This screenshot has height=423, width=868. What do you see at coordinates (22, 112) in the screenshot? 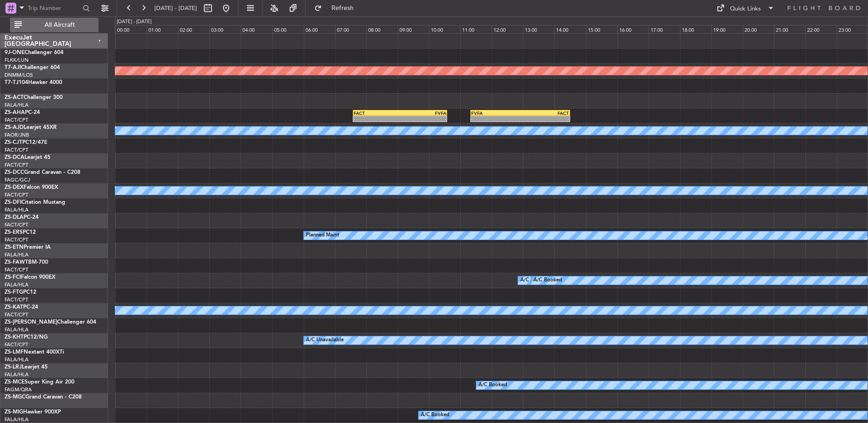
I see `a: ZS-AHAPC-24` at bounding box center [22, 112].